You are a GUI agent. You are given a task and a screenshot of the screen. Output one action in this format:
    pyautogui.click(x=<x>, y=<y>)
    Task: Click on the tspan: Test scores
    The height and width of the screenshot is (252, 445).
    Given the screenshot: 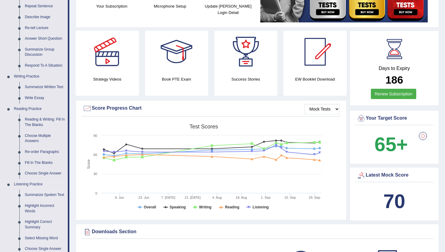 What is the action you would take?
    pyautogui.click(x=204, y=127)
    